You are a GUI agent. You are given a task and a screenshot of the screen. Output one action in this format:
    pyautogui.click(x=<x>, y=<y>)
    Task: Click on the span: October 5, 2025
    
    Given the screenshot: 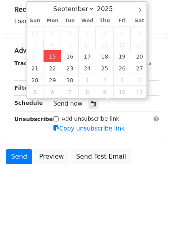 What is the action you would take?
    pyautogui.click(x=35, y=92)
    